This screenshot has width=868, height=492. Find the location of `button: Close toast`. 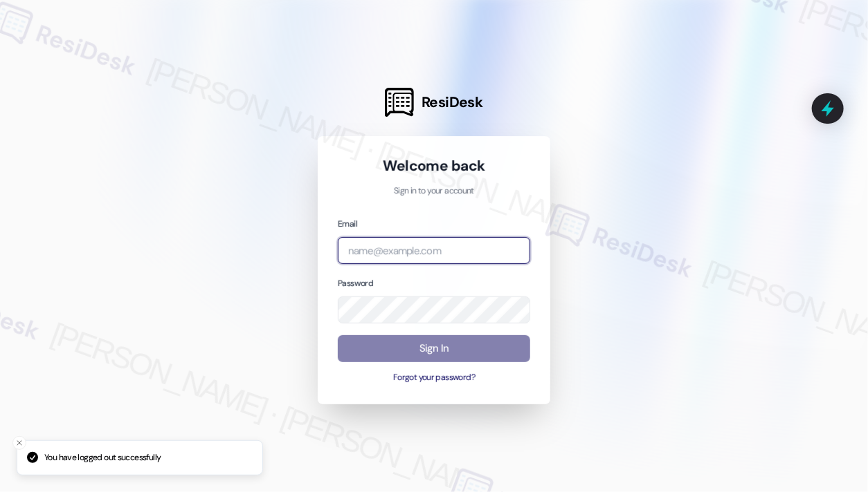

button: Close toast is located at coordinates (19, 443).